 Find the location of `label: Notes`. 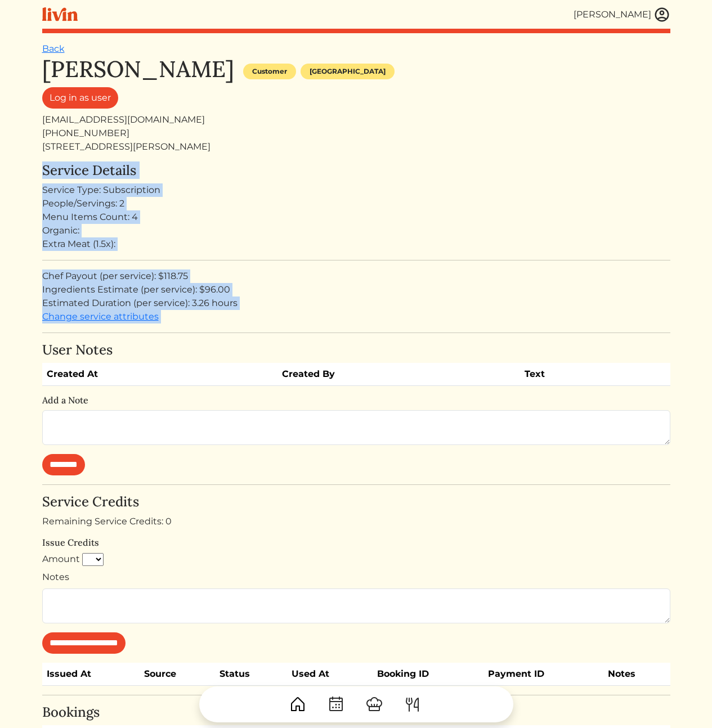

label: Notes is located at coordinates (56, 577).